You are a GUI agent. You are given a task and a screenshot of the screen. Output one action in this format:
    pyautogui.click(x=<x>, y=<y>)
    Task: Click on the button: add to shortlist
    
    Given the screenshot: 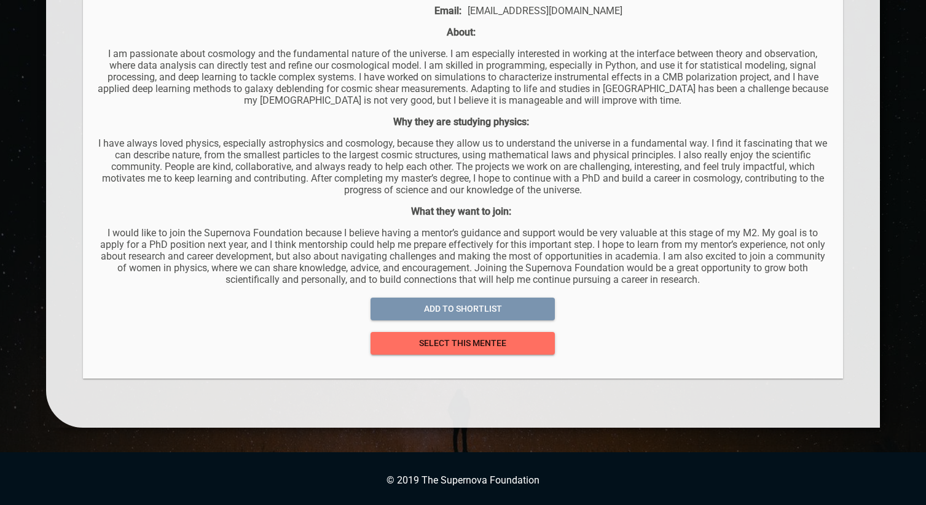 What is the action you would take?
    pyautogui.click(x=462, y=309)
    